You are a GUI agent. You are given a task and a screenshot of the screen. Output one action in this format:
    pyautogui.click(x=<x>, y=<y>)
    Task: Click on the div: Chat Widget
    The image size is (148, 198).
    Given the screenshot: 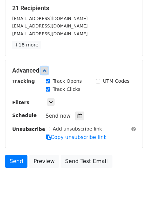 What is the action you would take?
    pyautogui.click(x=131, y=181)
    